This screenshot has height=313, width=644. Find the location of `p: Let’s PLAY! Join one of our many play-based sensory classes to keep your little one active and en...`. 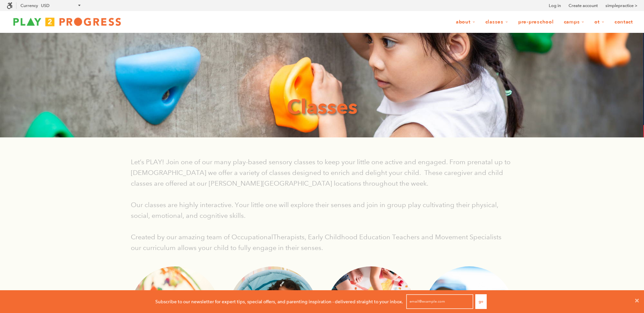

p: Let’s PLAY! Join one of our many play-based sensory classes to keep your little one active and en... is located at coordinates (322, 173).